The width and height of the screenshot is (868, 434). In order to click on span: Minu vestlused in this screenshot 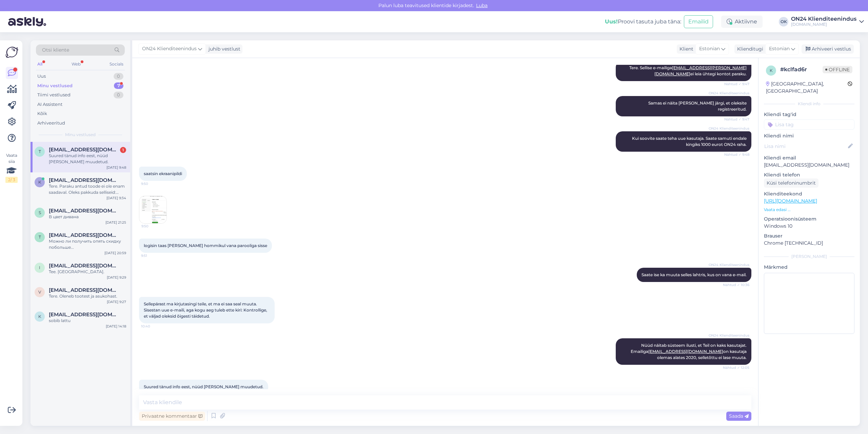, I will do `click(80, 135)`.